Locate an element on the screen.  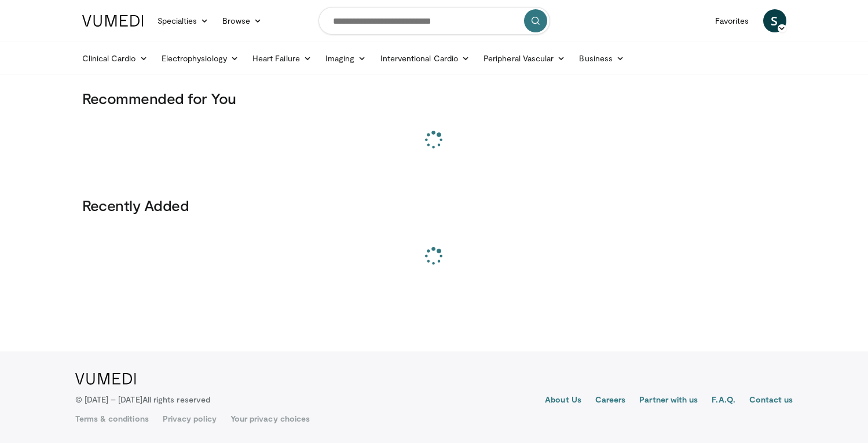
h3: Recommended for You is located at coordinates (434, 99).